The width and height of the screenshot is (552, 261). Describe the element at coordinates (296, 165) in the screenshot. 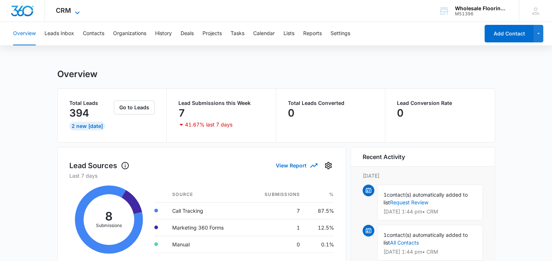

I see `button: View Report` at that location.